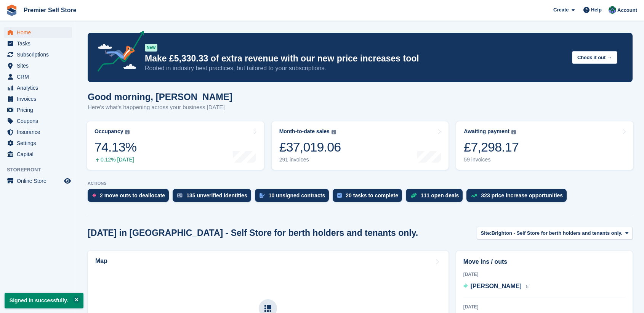  Describe the element at coordinates (40, 77) in the screenshot. I see `span: CRM` at that location.